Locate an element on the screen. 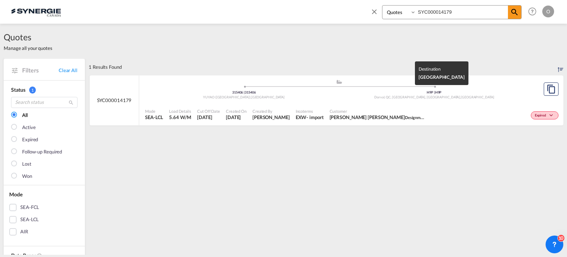  div: - import is located at coordinates (315, 117).